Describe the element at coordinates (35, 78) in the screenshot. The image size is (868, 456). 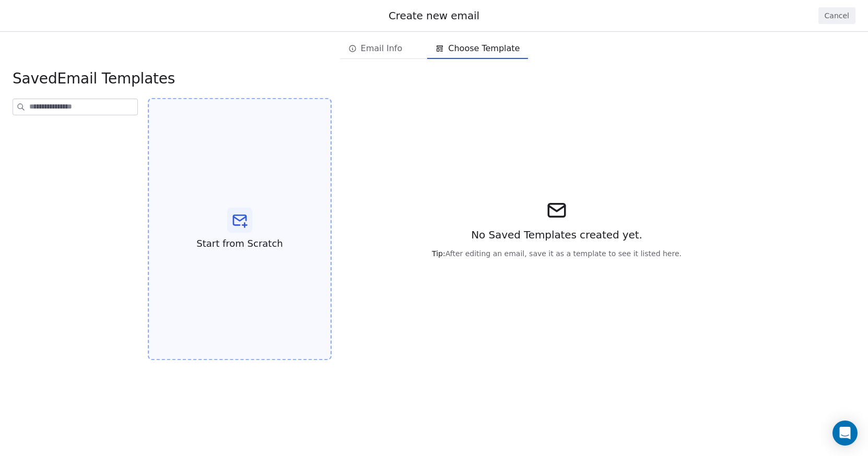
I see `span: saved` at that location.